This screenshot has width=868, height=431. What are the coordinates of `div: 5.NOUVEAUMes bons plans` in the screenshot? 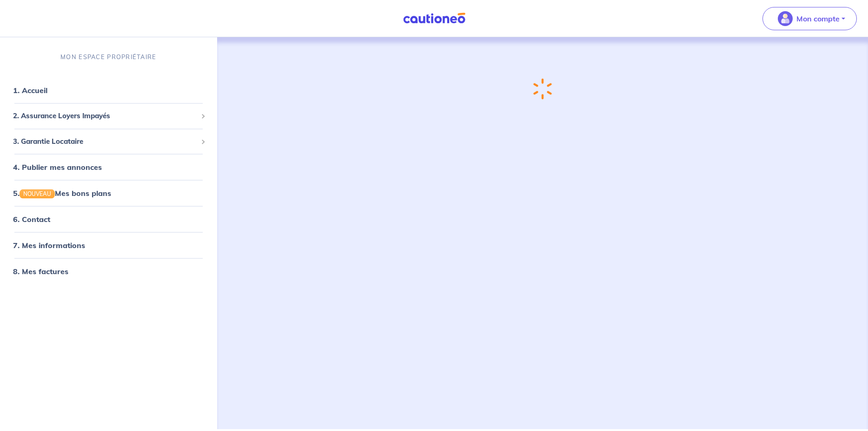 It's located at (108, 193).